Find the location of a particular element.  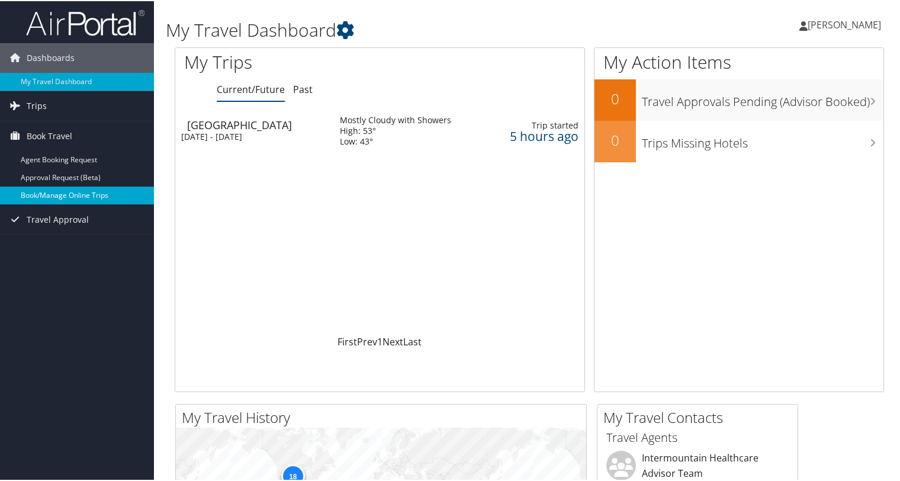

div: Low: 43° is located at coordinates (396, 140).